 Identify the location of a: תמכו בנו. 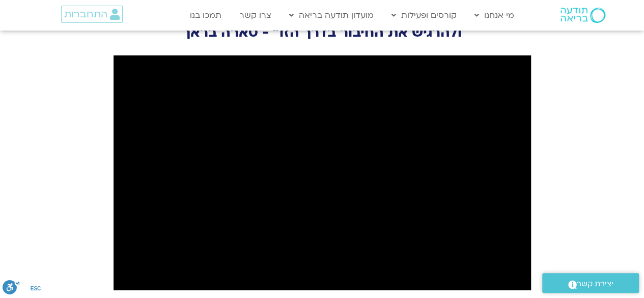
(206, 15).